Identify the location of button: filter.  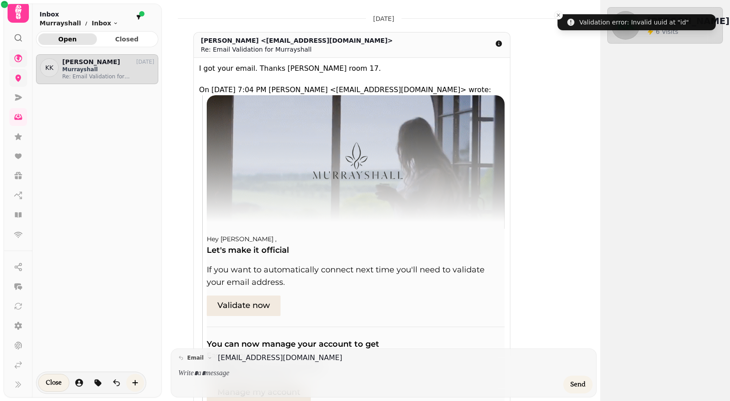
(139, 17).